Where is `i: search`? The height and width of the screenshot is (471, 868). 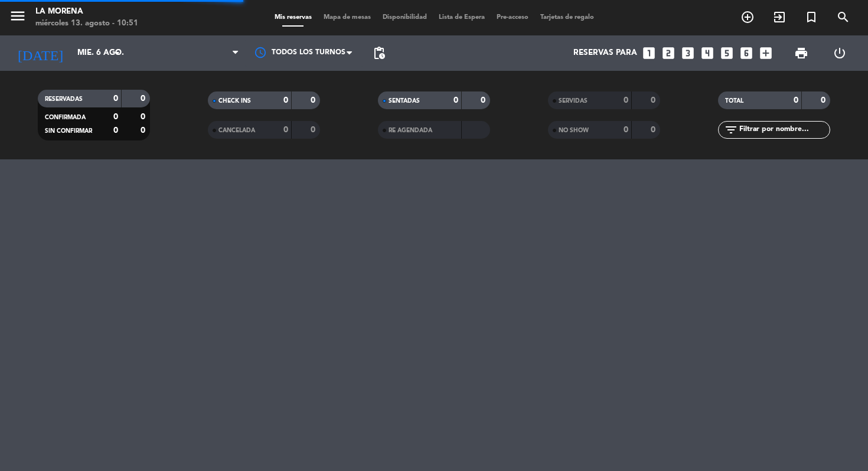 i: search is located at coordinates (843, 17).